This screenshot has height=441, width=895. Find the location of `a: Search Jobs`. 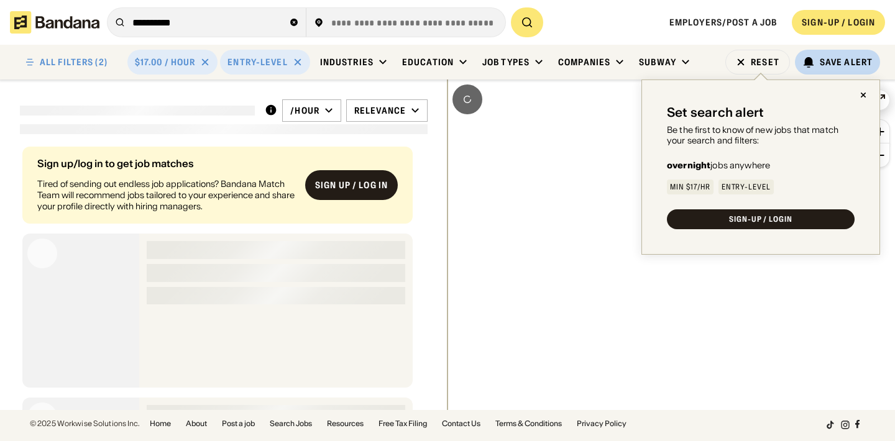

a: Search Jobs is located at coordinates (291, 424).